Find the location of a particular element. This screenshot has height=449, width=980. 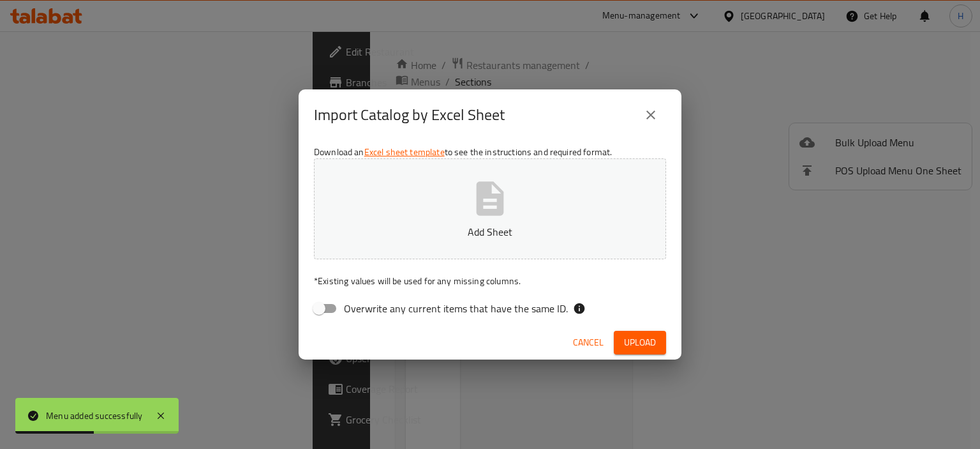

p: Existing values will be used for any missing columns. is located at coordinates (490, 281).